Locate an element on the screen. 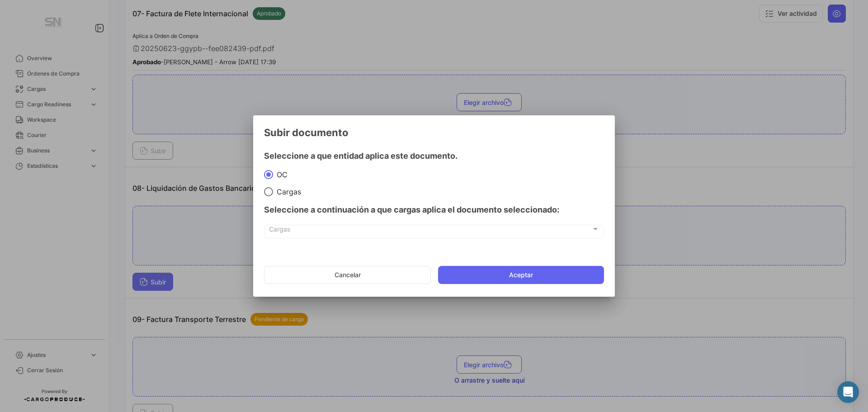 This screenshot has height=412, width=868. h4: Seleccione a que entidad aplica este documento. is located at coordinates (434, 156).